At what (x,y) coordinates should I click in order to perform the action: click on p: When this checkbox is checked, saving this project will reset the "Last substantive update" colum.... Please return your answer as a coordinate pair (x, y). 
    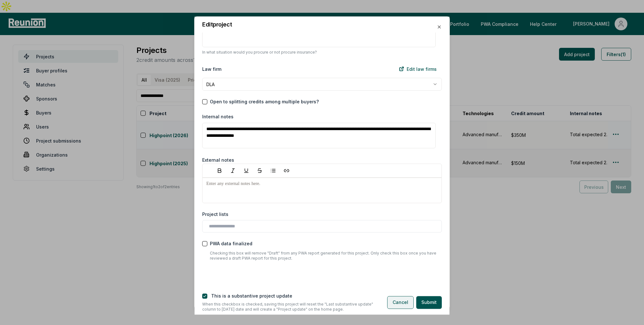
    Looking at the image, I should click on (289, 307).